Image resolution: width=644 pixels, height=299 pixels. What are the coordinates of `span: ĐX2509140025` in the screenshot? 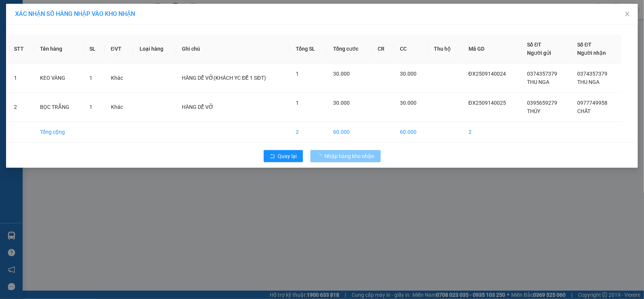 It's located at (487, 103).